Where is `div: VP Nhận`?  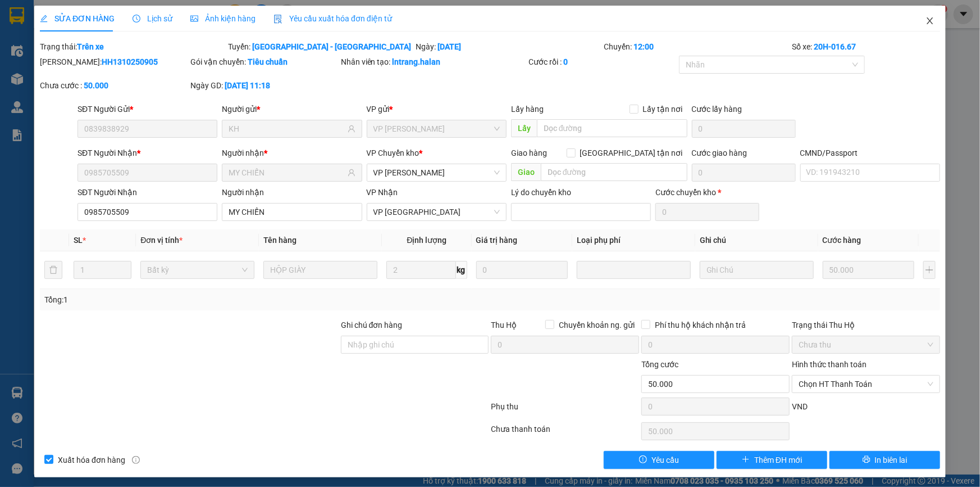
div: VP Nhận is located at coordinates (436, 192).